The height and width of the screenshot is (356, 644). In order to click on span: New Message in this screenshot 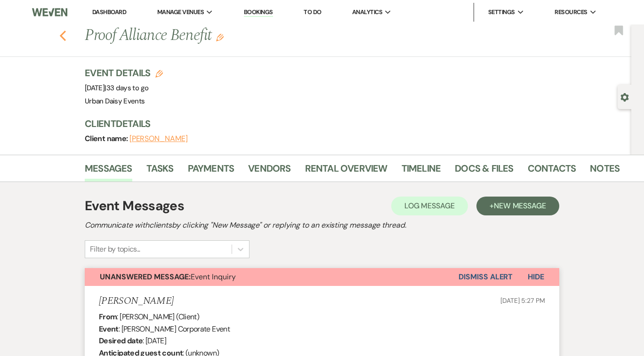, I will do `click(519, 206)`.